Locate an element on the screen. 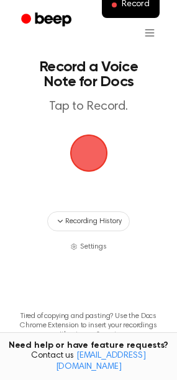 The width and height of the screenshot is (177, 380). button: Recording History is located at coordinates (88, 221).